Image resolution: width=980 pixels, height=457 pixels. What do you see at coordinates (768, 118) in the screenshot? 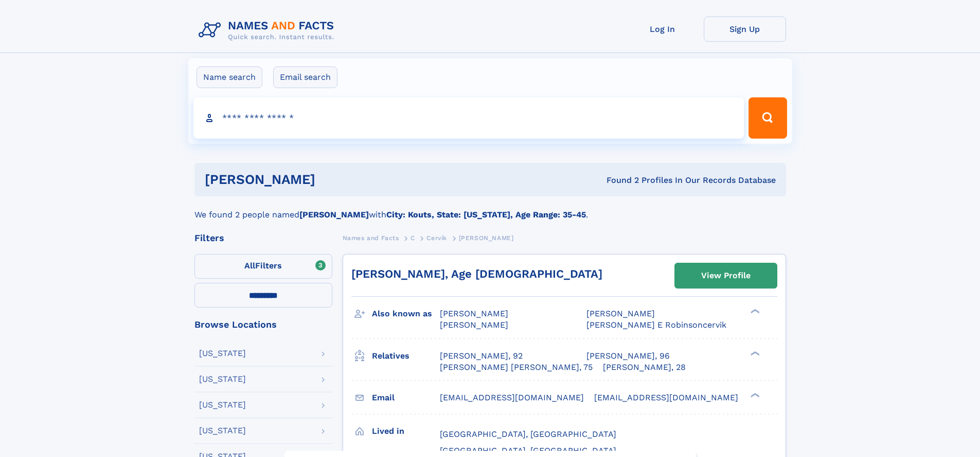
I see `button: Search Button` at bounding box center [768, 118].